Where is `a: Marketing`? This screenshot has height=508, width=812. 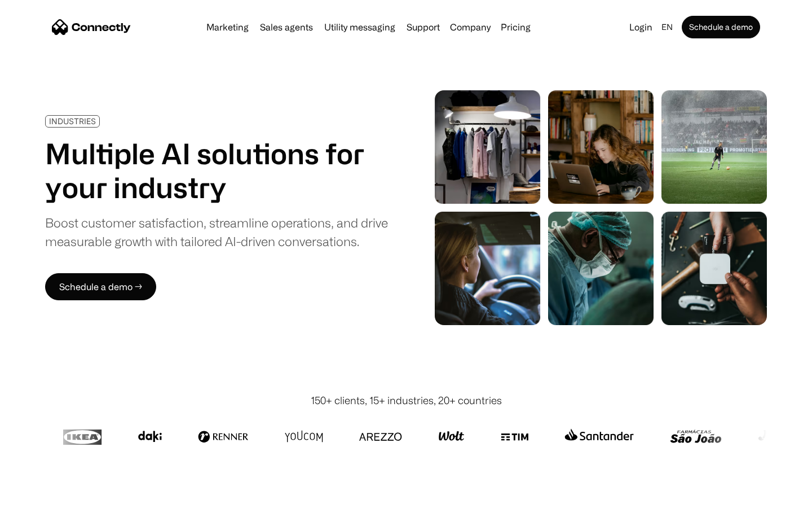 a: Marketing is located at coordinates (227, 27).